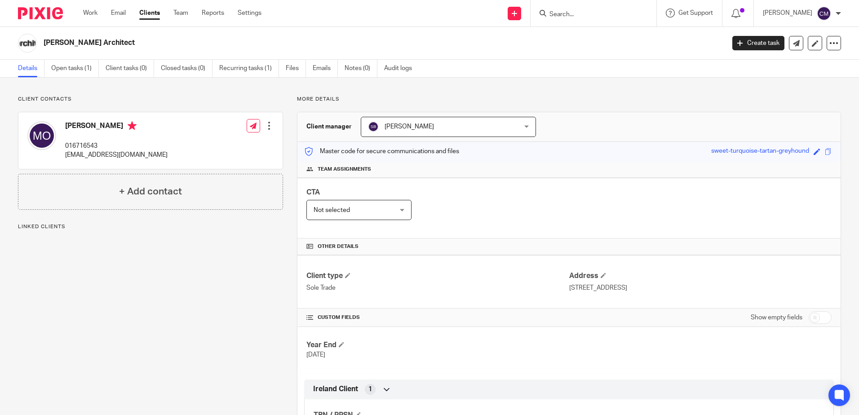 This screenshot has width=859, height=415. What do you see at coordinates (27, 43) in the screenshot?
I see `img: Logo.png` at bounding box center [27, 43].